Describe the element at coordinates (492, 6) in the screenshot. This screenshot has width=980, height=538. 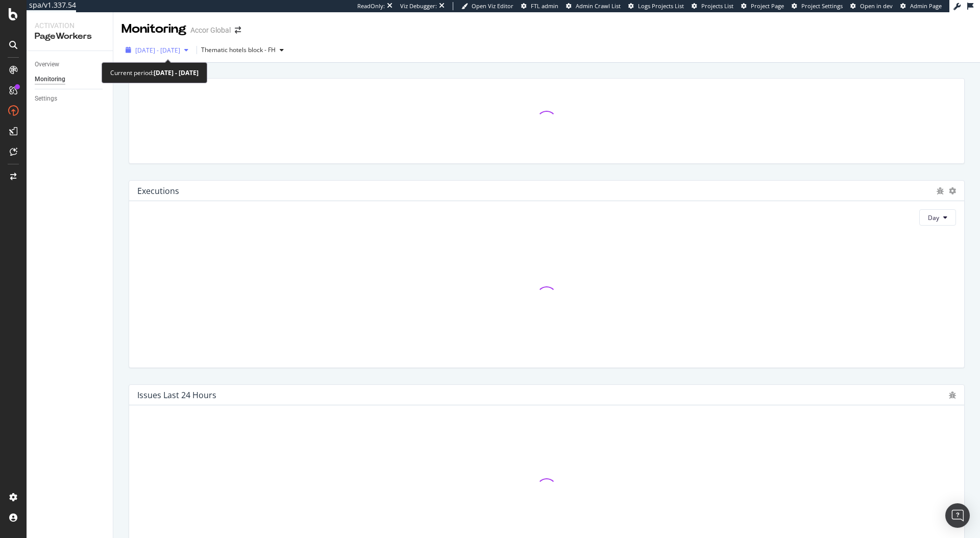
I see `span: Open Viz Editor` at that location.